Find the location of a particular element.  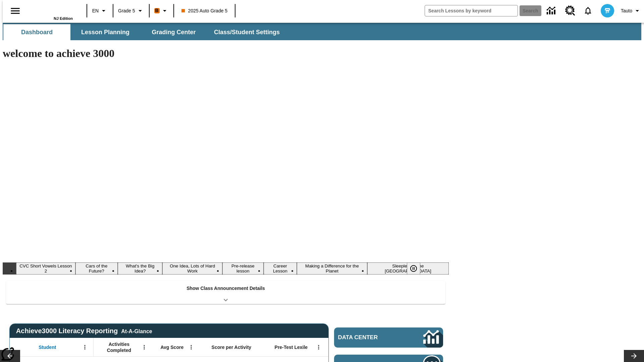

a: Home is located at coordinates (51, 10).